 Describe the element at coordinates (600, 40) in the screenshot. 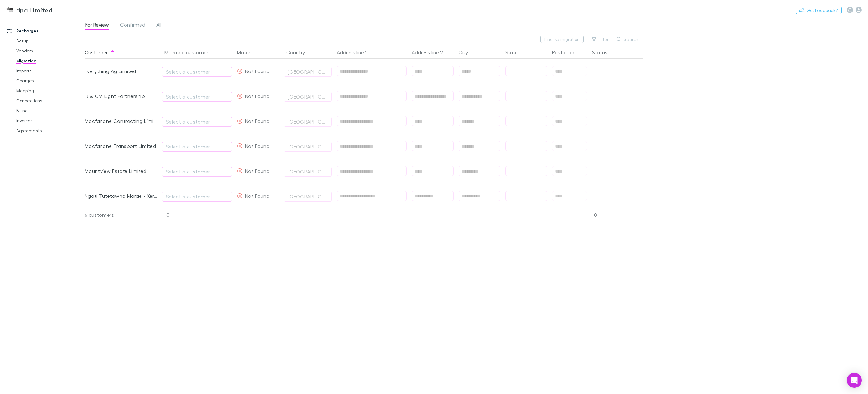

I see `button: Filter` at that location.